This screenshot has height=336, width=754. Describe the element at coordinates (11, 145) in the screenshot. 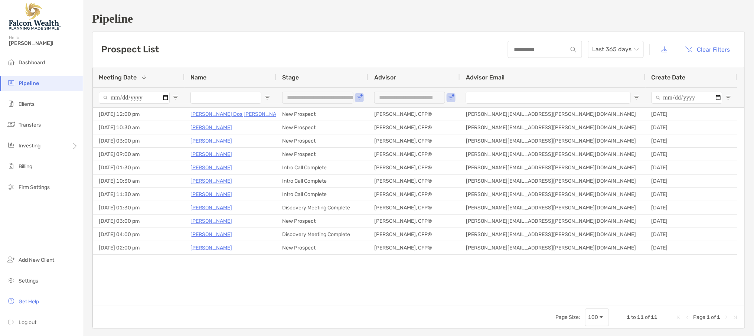

I see `img: investing icon` at that location.